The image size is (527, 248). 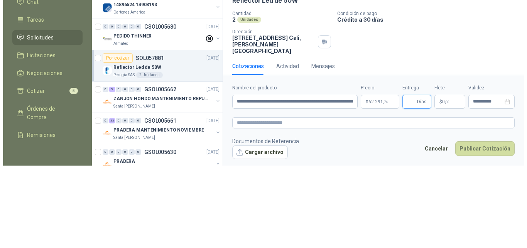 What do you see at coordinates (157, 89) in the screenshot?
I see `p: GSOL005662` at bounding box center [157, 89].